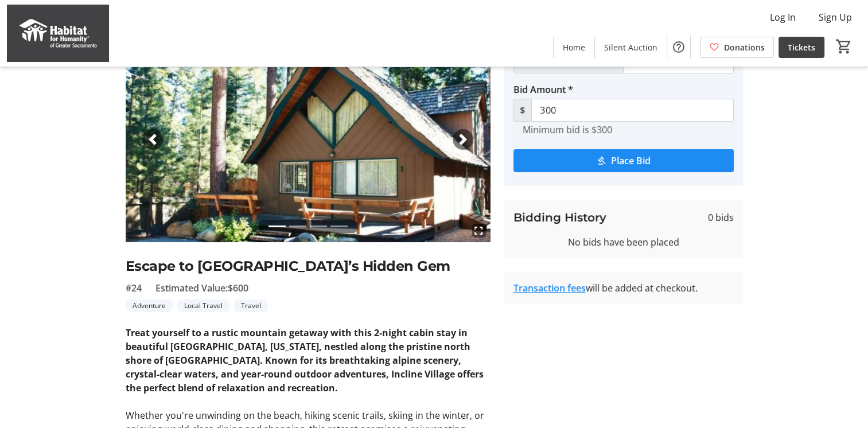 The height and width of the screenshot is (428, 868). What do you see at coordinates (624, 288) in the screenshot?
I see `div: will be added at checkout.` at bounding box center [624, 288].